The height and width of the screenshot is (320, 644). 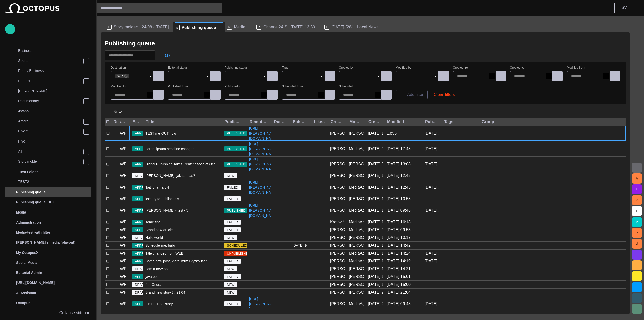 I want to click on div: Modified by, so click(x=355, y=122).